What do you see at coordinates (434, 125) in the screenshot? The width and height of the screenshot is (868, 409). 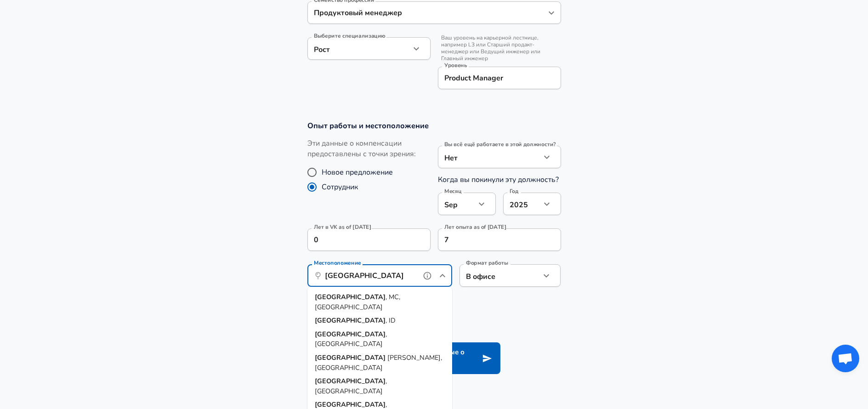 I see `h3: Опыт работы и местоположение` at bounding box center [434, 125].